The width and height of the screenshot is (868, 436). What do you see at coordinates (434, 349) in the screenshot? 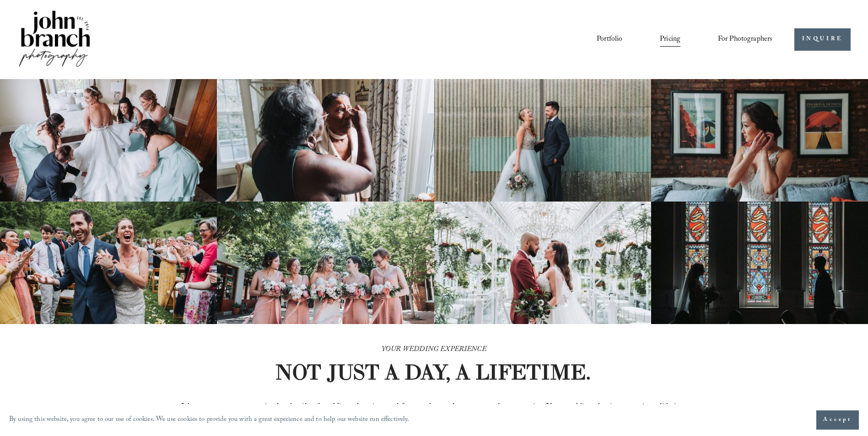
I see `em: YOUR WEDDING EXPERIENCE` at bounding box center [434, 349].